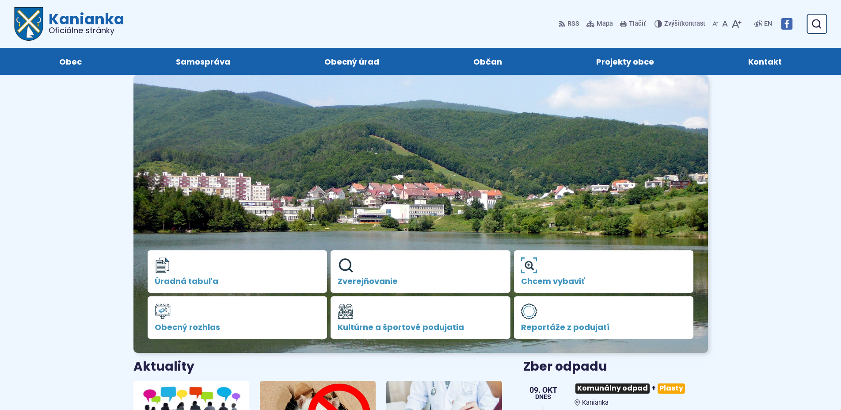 Image resolution: width=841 pixels, height=410 pixels. What do you see at coordinates (29, 24) in the screenshot?
I see `img: Prejsť na domovskú stránku` at bounding box center [29, 24].